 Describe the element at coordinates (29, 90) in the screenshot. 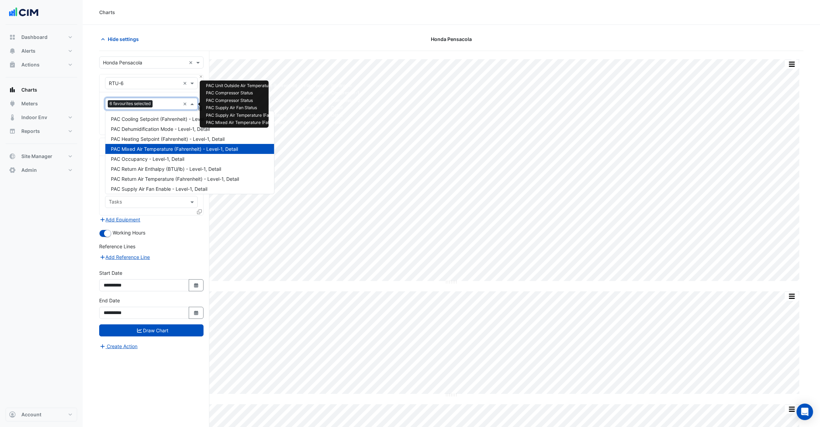

I see `span: Charts` at that location.